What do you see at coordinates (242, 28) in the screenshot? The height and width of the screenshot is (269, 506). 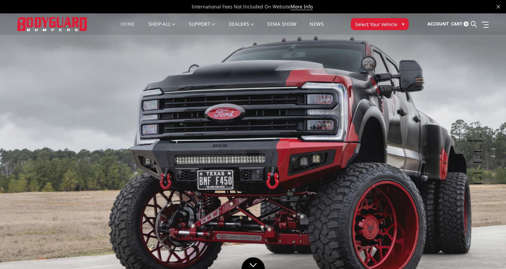 I see `a: Dealers` at bounding box center [242, 28].